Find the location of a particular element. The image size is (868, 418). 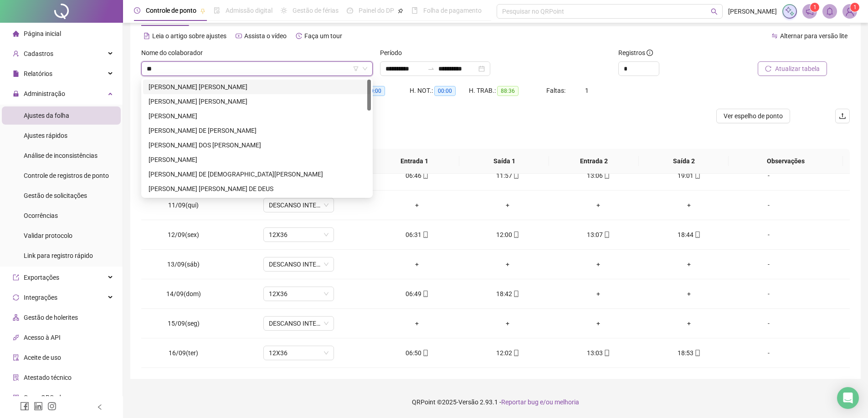

div: ALAN APARECIDO DE BRITO is located at coordinates (257, 101).